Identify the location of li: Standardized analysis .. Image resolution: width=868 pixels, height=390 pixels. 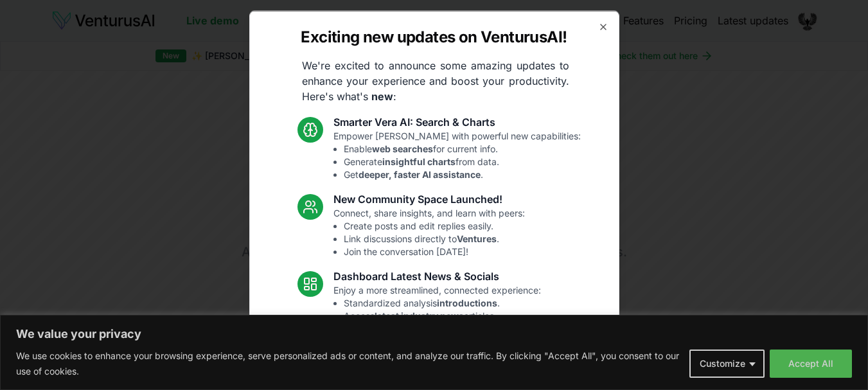
(442, 302).